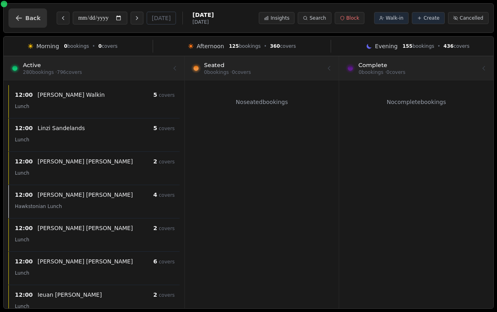 Image resolution: width=497 pixels, height=312 pixels. What do you see at coordinates (210, 46) in the screenshot?
I see `span: Afternoon` at bounding box center [210, 46].